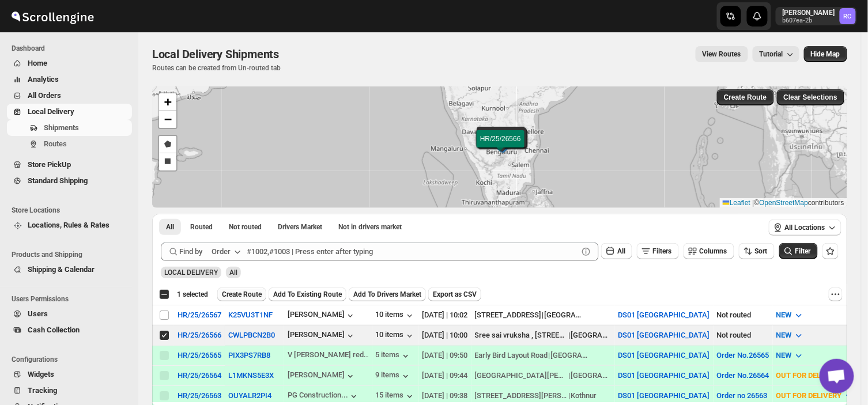  I want to click on span: All Orders, so click(44, 95).